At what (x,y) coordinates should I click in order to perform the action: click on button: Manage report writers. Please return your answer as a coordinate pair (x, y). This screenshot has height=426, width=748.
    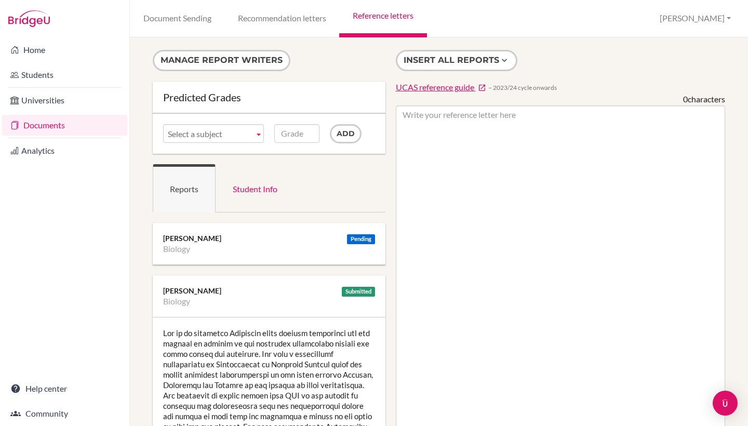
    Looking at the image, I should click on (221, 60).